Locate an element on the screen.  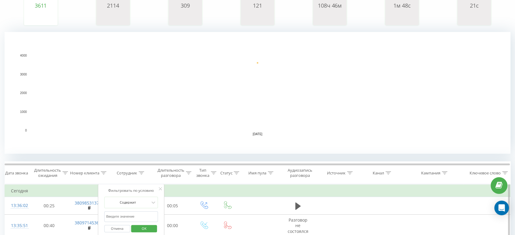
div: Аудиозапись разговора is located at coordinates (300, 173).